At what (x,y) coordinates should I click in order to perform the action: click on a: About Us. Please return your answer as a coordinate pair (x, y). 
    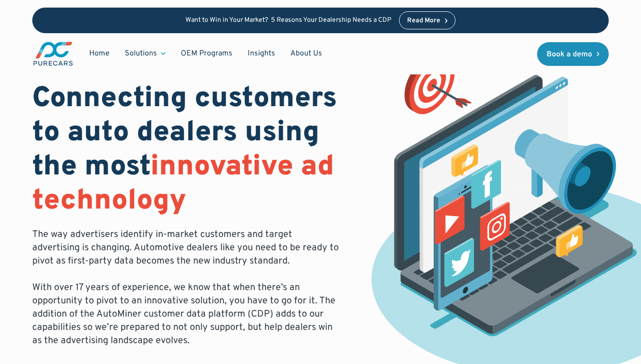
    Looking at the image, I should click on (306, 53).